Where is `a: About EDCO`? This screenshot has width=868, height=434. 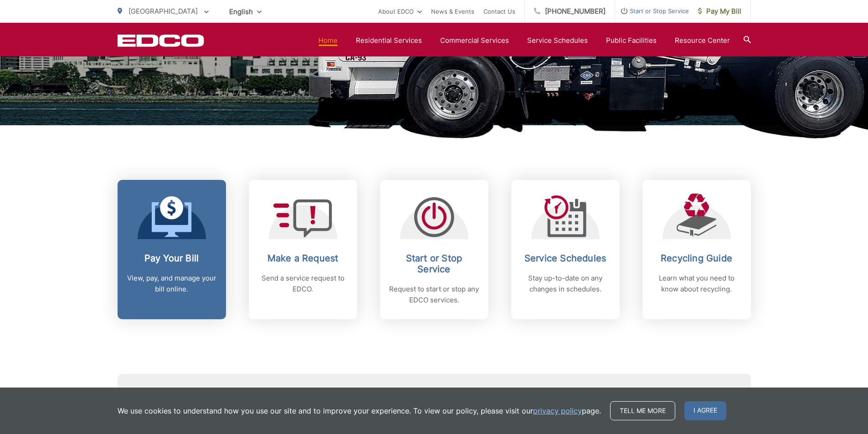
a: About EDCO is located at coordinates (400, 11).